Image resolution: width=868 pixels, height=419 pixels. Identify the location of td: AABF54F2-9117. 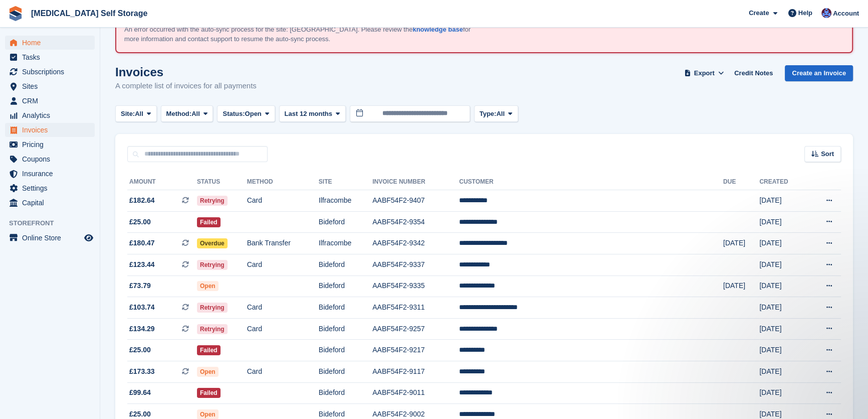
(416, 371).